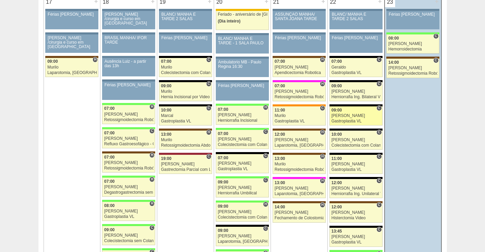  I want to click on a: C 07:00 Murilo Colecistectomia com Colangiografia VL, so click(186, 67).